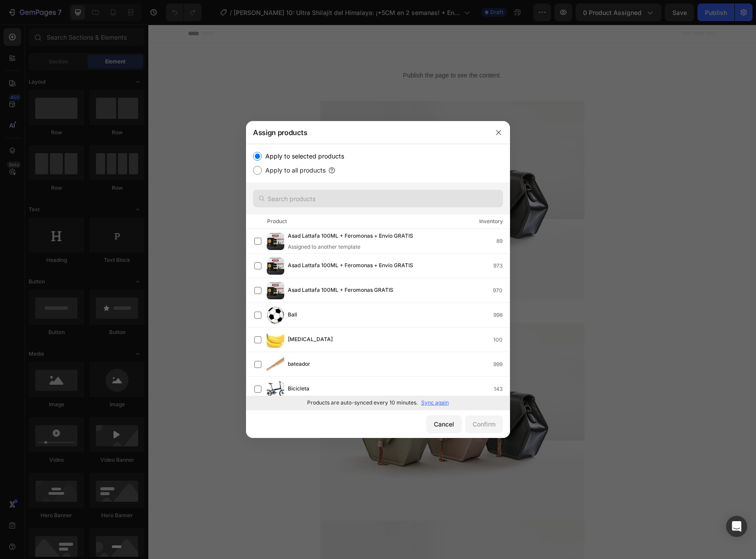  I want to click on span: bateador, so click(299, 364).